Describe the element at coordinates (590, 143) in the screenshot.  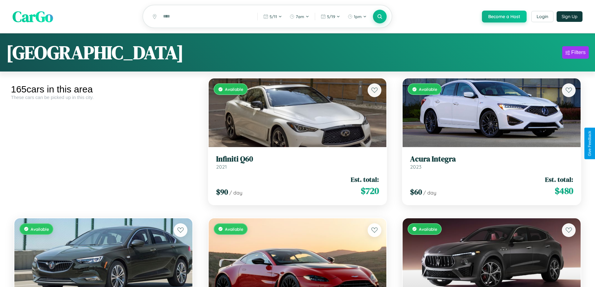
I see `div: Give Feedback` at that location.